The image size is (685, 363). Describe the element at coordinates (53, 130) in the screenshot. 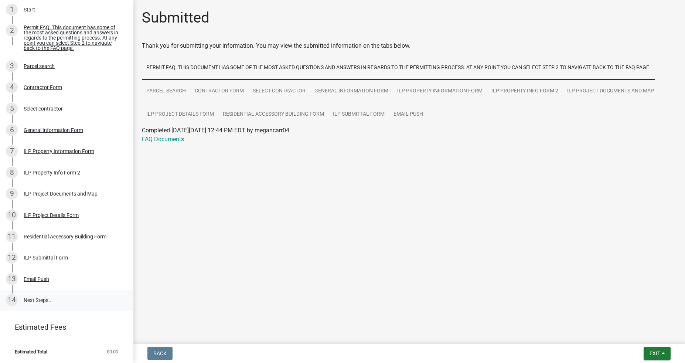

I see `div: General Information Form` at that location.